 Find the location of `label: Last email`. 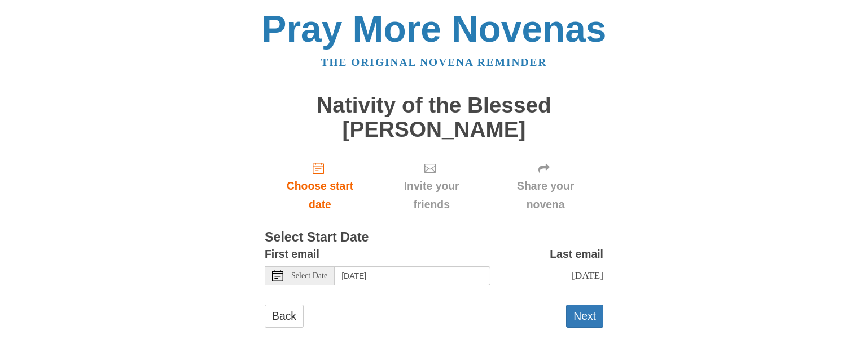

label: Last email is located at coordinates (576, 254).